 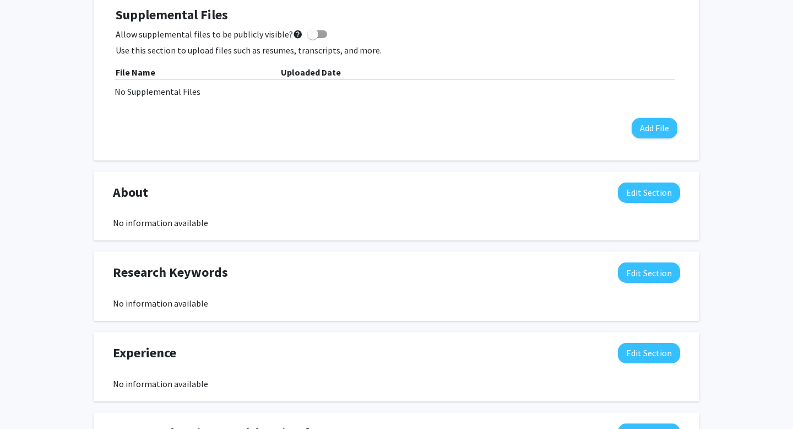 I want to click on span: About, so click(x=131, y=192).